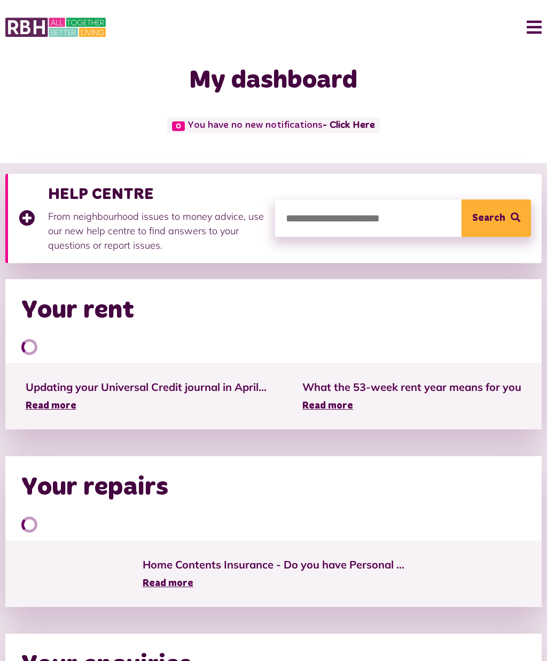 The width and height of the screenshot is (547, 661). I want to click on span: You have no new notifications, so click(273, 125).